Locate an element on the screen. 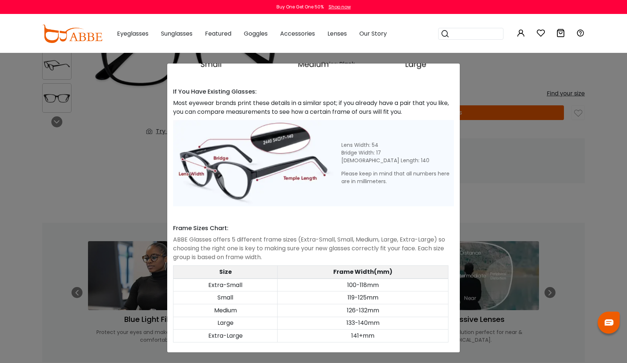  td: Small is located at coordinates (226, 298).